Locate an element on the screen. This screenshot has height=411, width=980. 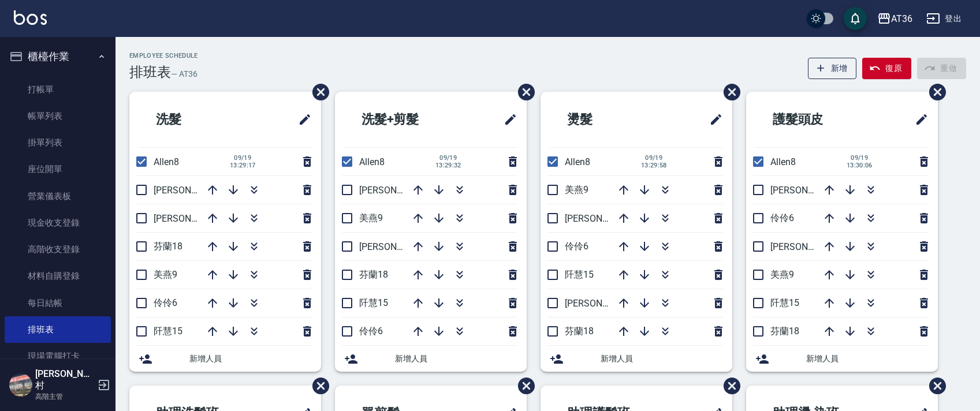
h2: 燙髮 is located at coordinates (603, 120).